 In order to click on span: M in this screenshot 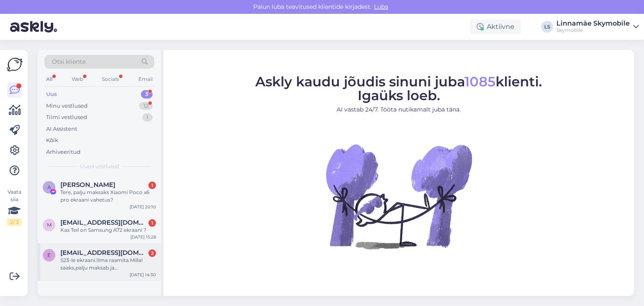, I will do `click(49, 224)`.